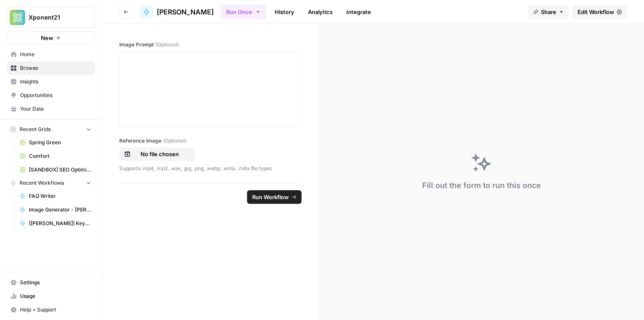 Image resolution: width=644 pixels, height=320 pixels. What do you see at coordinates (60, 156) in the screenshot?
I see `span: Comfort` at bounding box center [60, 156].